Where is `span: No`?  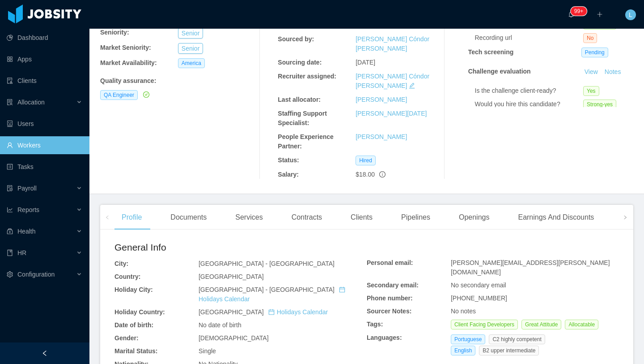
span: No is located at coordinates (590, 38).